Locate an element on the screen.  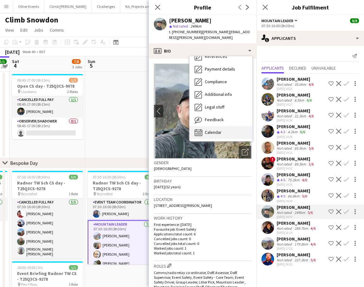
div: 179.8km is located at coordinates (301, 244).